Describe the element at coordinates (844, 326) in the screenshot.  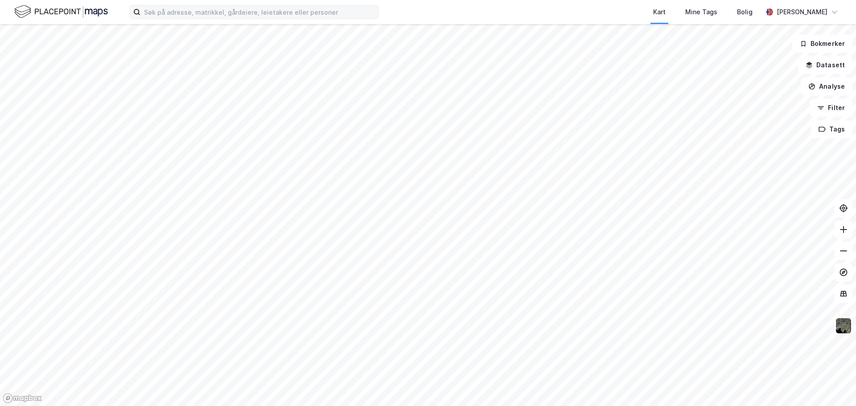
I see `img: 9k=` at that location.